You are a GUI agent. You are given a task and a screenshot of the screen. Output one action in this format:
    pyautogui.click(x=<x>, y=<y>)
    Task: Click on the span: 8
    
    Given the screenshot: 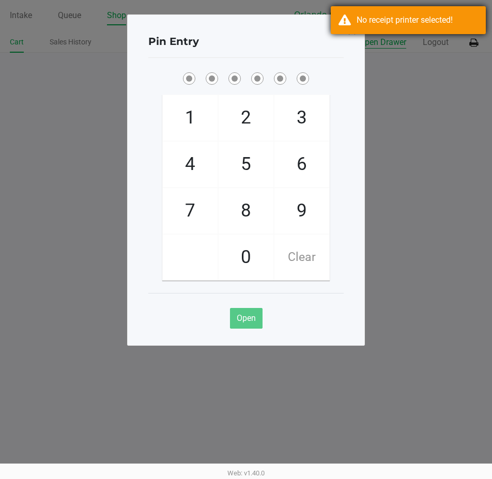 What is the action you would take?
    pyautogui.click(x=246, y=211)
    